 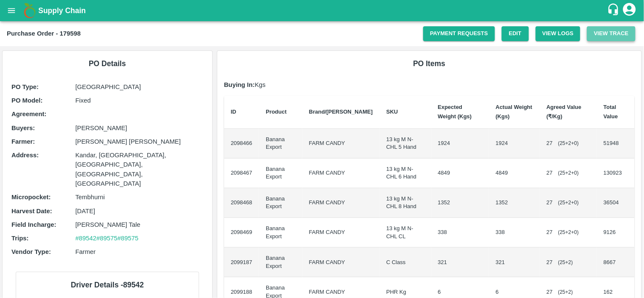 I want to click on td: 51948, so click(x=616, y=144).